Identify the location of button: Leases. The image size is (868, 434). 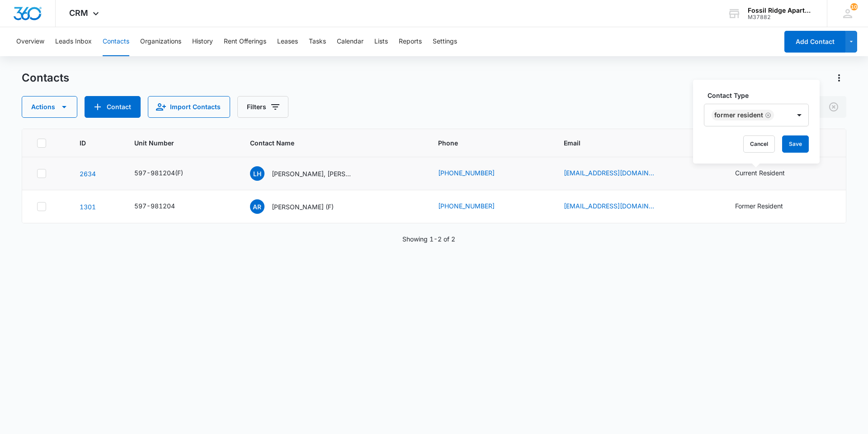
(287, 42).